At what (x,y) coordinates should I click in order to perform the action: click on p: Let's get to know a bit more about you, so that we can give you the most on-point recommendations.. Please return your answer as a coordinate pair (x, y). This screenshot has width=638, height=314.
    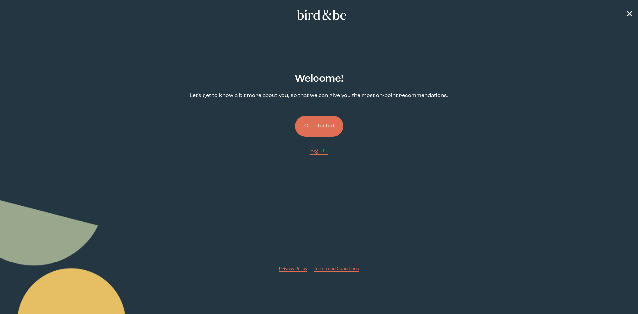
    Looking at the image, I should click on (319, 96).